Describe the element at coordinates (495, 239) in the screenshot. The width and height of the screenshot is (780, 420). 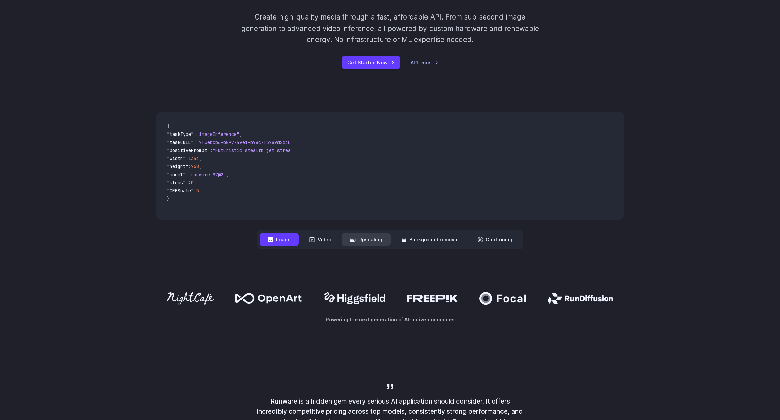
I see `button: Captioning` at that location.